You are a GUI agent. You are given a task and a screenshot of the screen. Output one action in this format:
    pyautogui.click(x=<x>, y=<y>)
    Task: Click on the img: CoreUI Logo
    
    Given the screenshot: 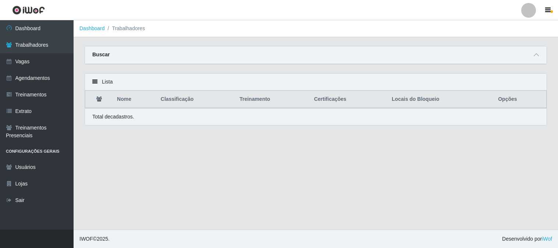 What is the action you would take?
    pyautogui.click(x=28, y=10)
    